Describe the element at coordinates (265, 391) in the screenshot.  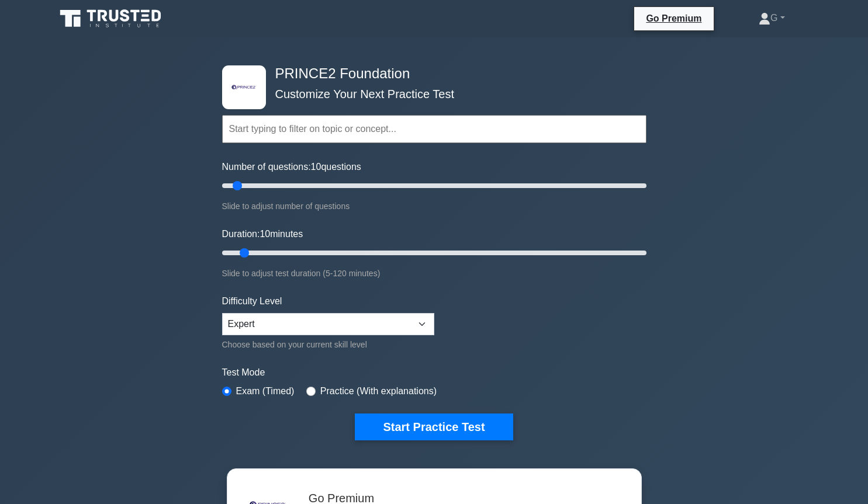
I see `label: Exam (Timed)` at that location.